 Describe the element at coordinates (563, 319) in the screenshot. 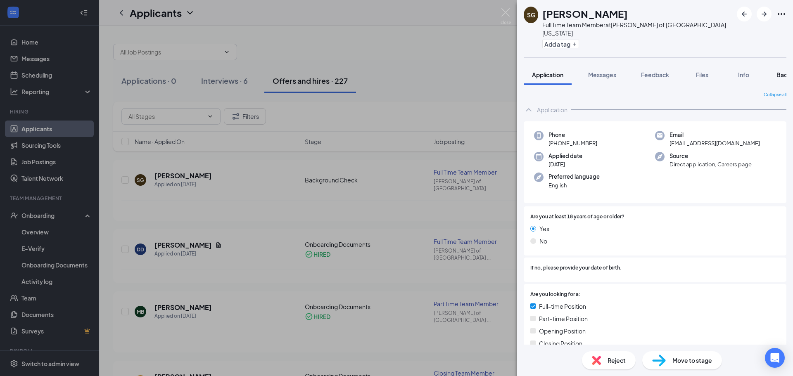

I see `span: Part-time Position` at that location.